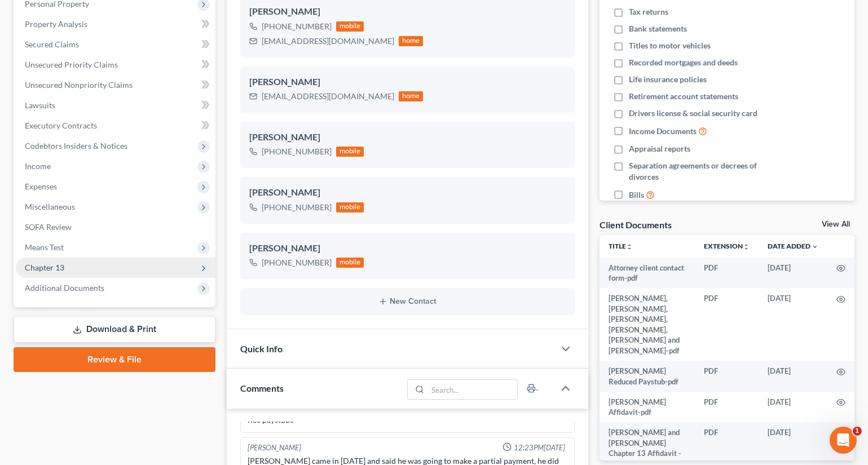 The width and height of the screenshot is (868, 465). I want to click on div: Client Documents, so click(636, 224).